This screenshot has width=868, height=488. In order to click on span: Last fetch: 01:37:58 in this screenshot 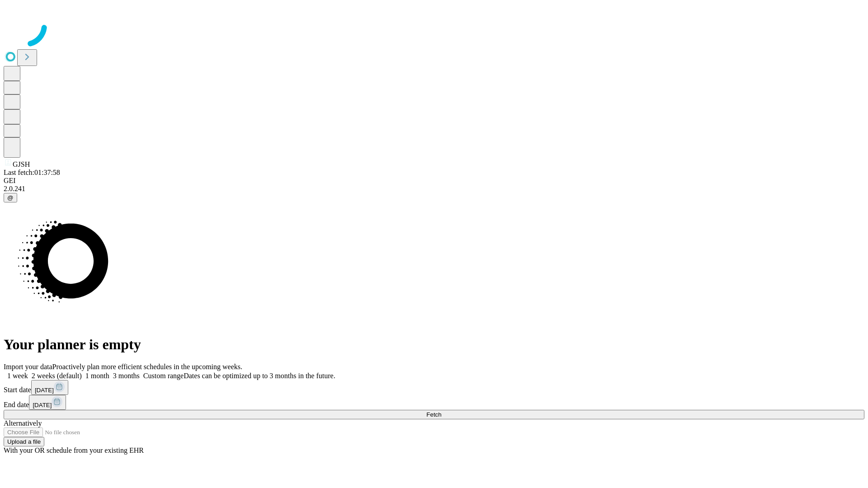, I will do `click(31, 172)`.